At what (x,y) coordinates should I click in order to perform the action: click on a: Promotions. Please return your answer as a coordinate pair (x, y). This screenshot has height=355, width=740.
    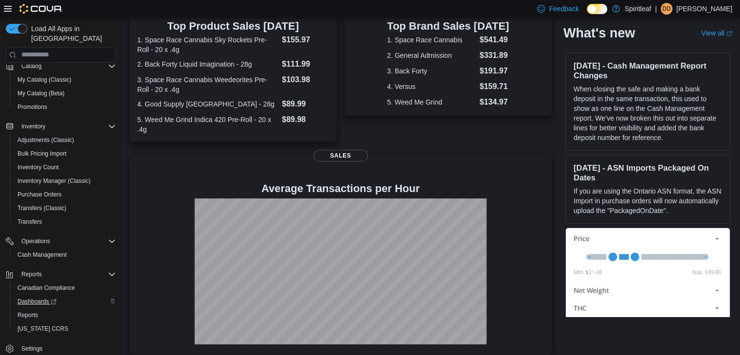
    Looking at the image, I should click on (32, 107).